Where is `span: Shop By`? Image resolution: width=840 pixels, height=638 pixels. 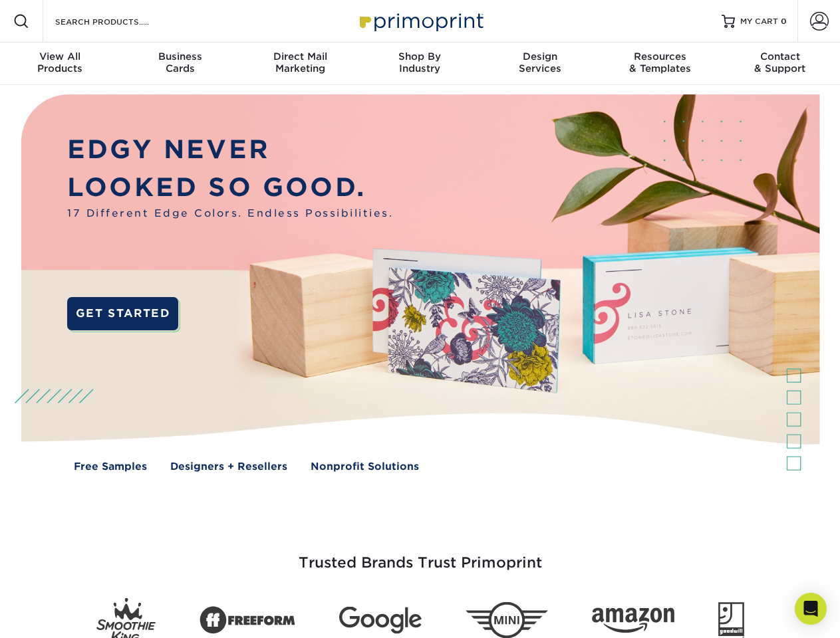 span: Shop By is located at coordinates (420, 57).